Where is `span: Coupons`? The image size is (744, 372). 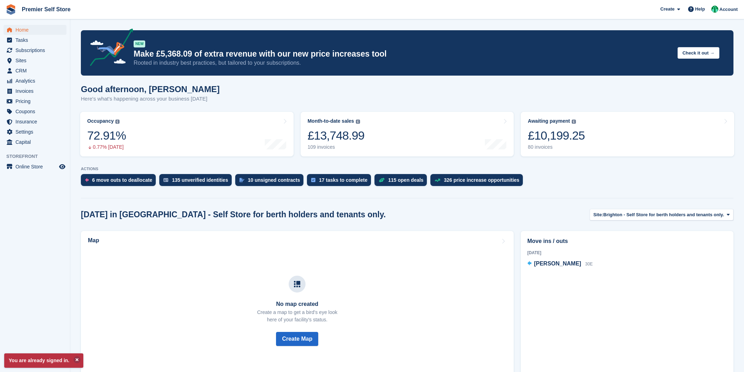
span: Coupons is located at coordinates (37, 111).